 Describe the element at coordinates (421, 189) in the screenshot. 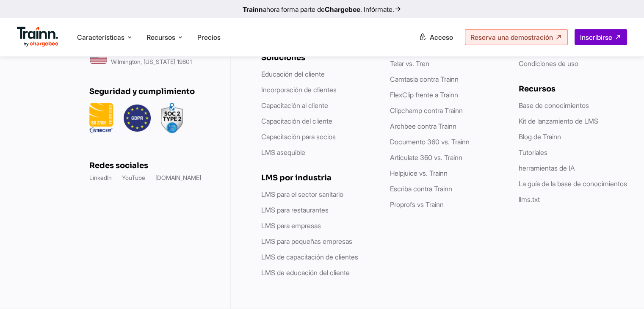

I see `a: Escriba contra Trainn` at that location.